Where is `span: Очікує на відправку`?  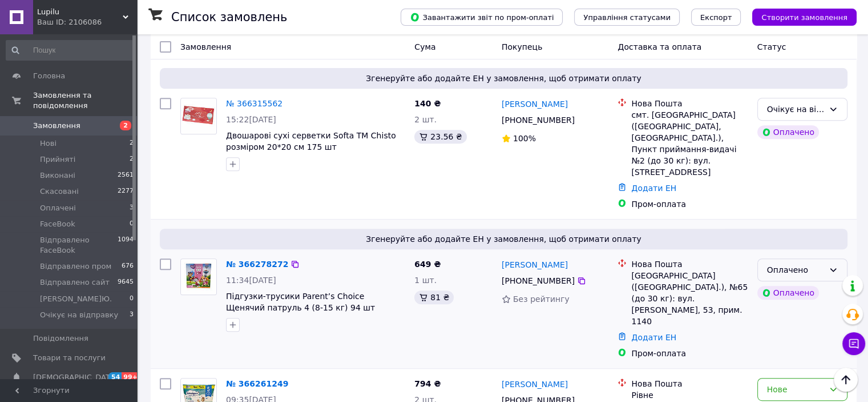 span: Очікує на відправку is located at coordinates (79, 315).